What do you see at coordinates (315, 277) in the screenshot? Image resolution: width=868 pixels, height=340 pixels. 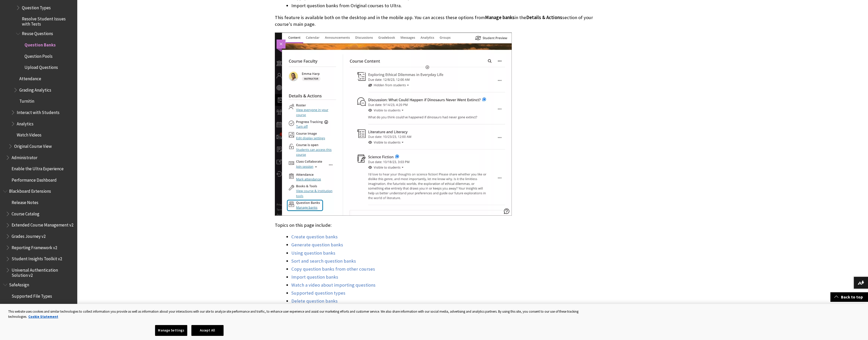 I see `a: Import question banks` at bounding box center [315, 277].